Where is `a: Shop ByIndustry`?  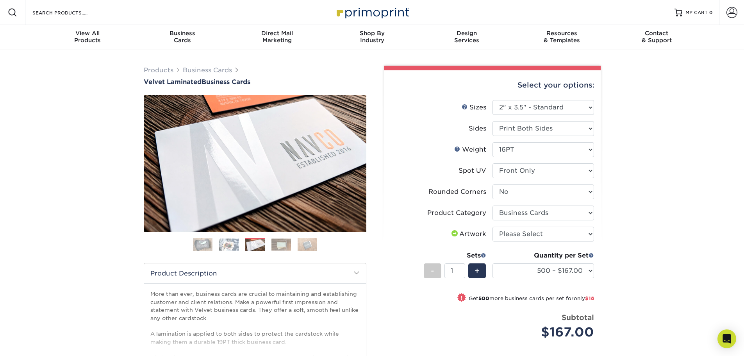 a: Shop ByIndustry is located at coordinates (372, 37).